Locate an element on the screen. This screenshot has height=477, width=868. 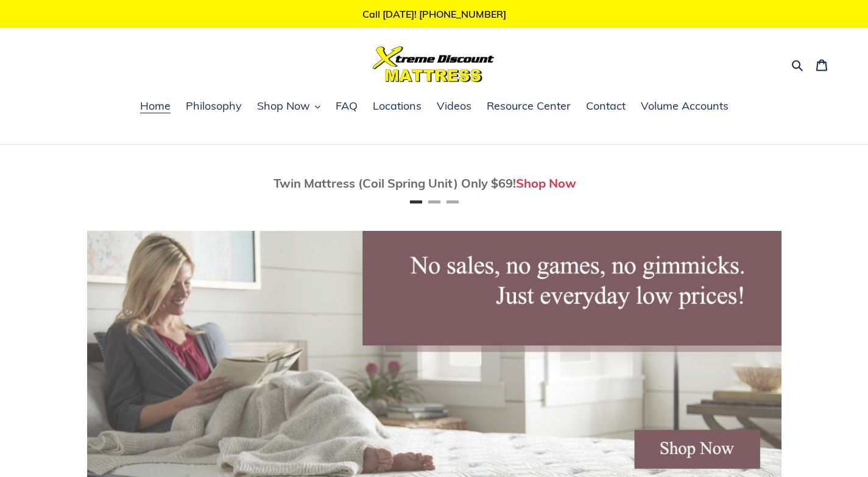
a: Home is located at coordinates (155, 106).